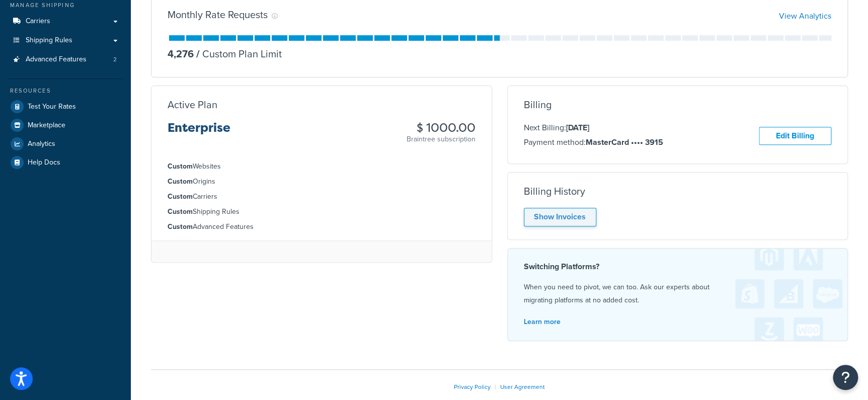  Describe the element at coordinates (678, 294) in the screenshot. I see `p: When you need to pivot, we can too. Ask our experts about migrating platforms at no added cost.` at that location.